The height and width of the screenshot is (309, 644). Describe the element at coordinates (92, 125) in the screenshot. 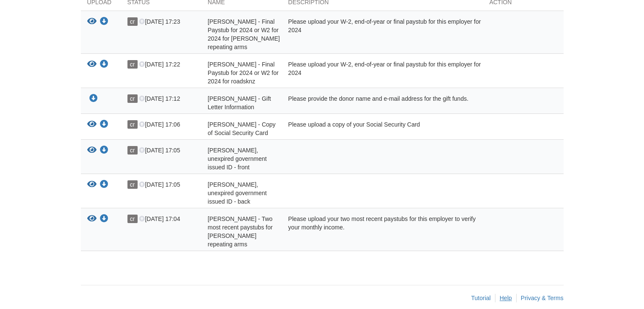

I see `button: View christopher rieber - Copy of Social Security Card` at that location.